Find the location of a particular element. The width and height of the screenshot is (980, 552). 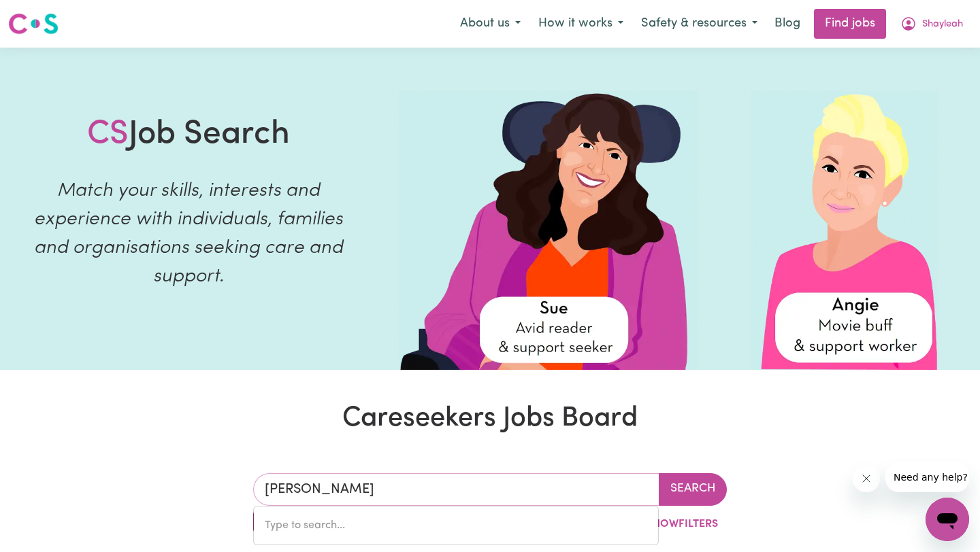

button: About us is located at coordinates (490, 24).